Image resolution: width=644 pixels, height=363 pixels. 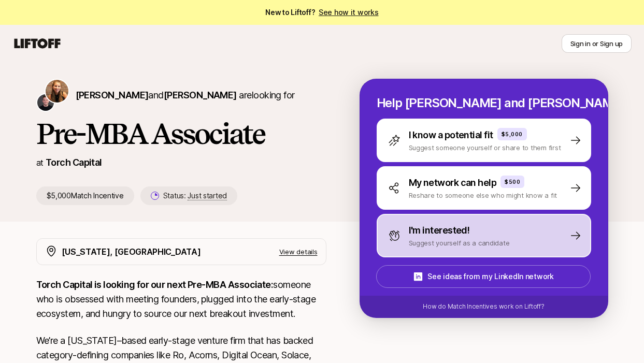 I want to click on a: Torch Capital, so click(x=73, y=162).